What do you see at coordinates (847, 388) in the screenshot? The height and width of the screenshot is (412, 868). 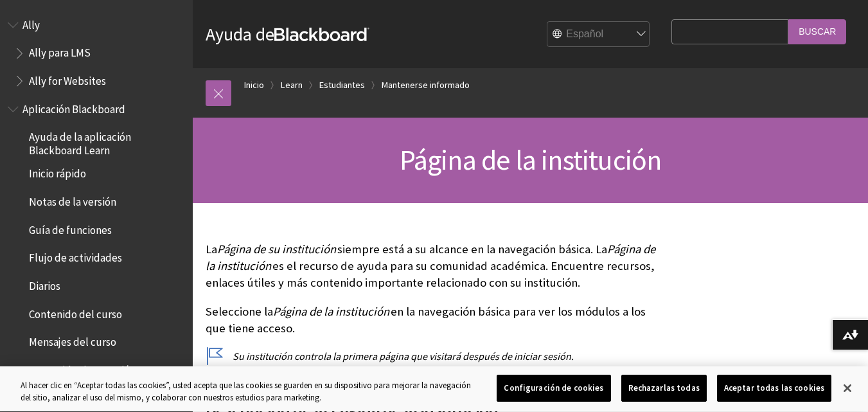 I see `button: Cerrar` at bounding box center [847, 388].